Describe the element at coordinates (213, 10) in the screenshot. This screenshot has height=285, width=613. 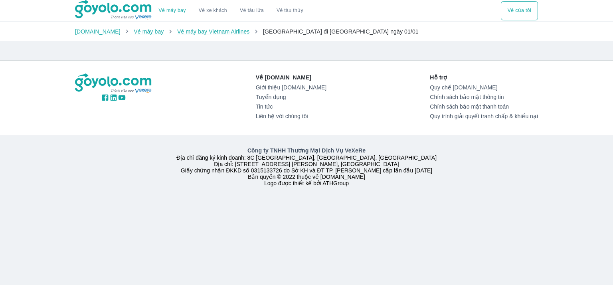
I see `a: Vé xe khách` at that location.